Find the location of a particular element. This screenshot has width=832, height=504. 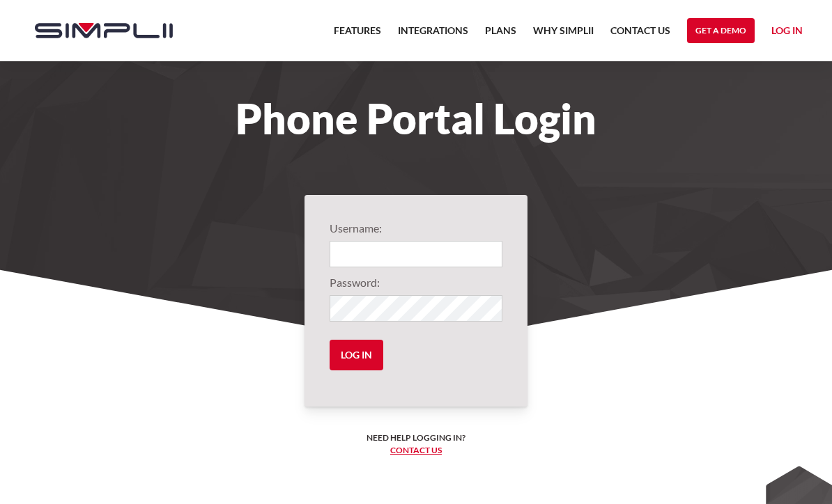

a: Why Simplii is located at coordinates (563, 35).